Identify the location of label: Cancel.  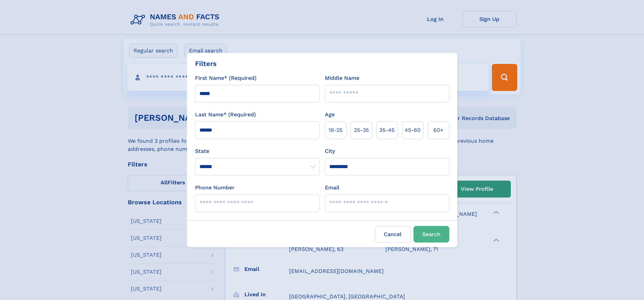
(393, 234).